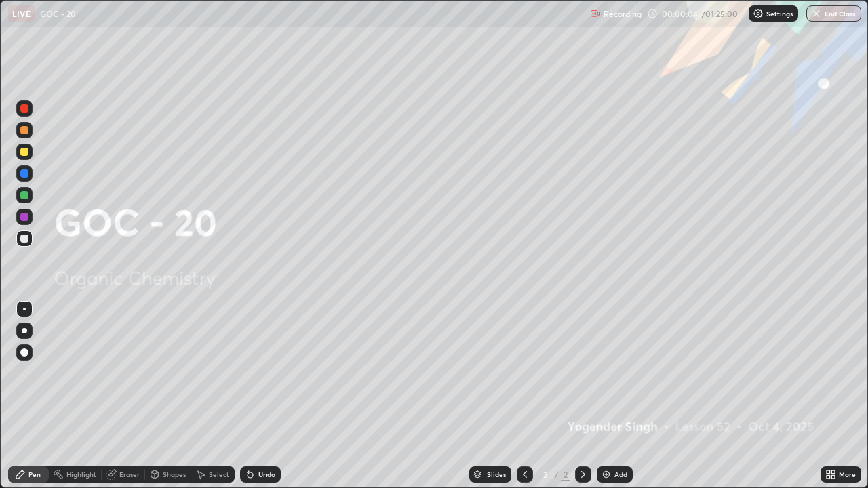 The width and height of the screenshot is (868, 488). Describe the element at coordinates (497, 474) in the screenshot. I see `div: Slides` at that location.